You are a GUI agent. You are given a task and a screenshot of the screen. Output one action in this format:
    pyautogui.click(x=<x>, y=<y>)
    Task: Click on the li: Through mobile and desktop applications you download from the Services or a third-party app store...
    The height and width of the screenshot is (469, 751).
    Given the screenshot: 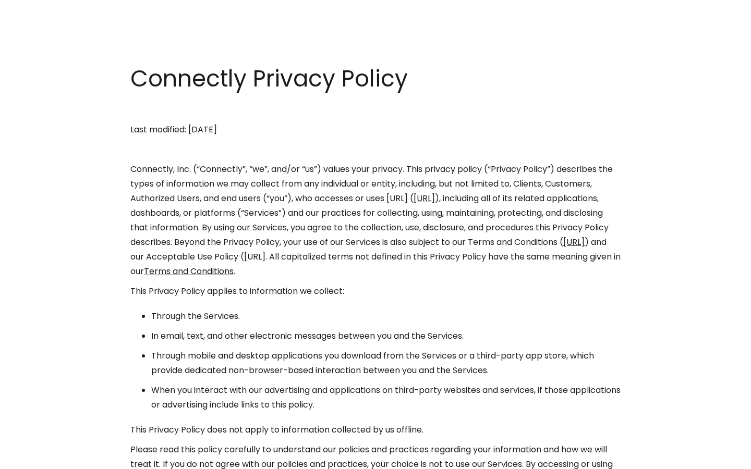 What is the action you would take?
    pyautogui.click(x=386, y=363)
    